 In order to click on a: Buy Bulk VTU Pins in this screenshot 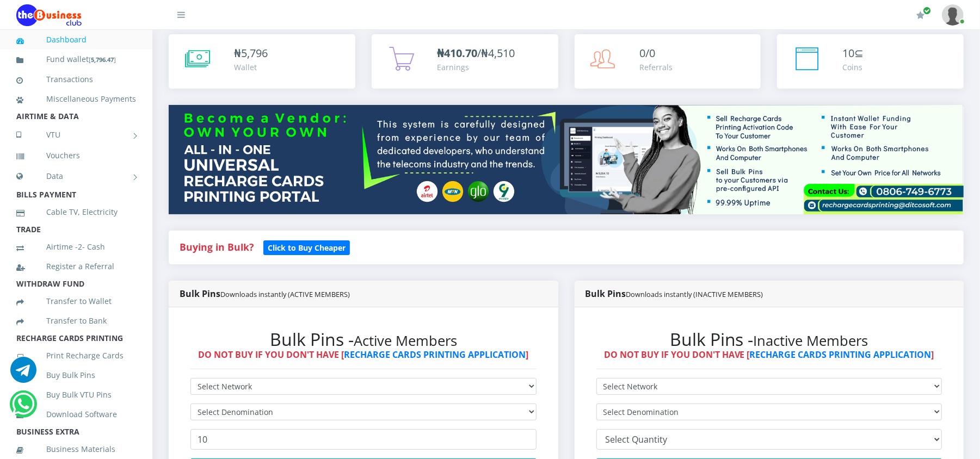, I will do `click(76, 395)`.